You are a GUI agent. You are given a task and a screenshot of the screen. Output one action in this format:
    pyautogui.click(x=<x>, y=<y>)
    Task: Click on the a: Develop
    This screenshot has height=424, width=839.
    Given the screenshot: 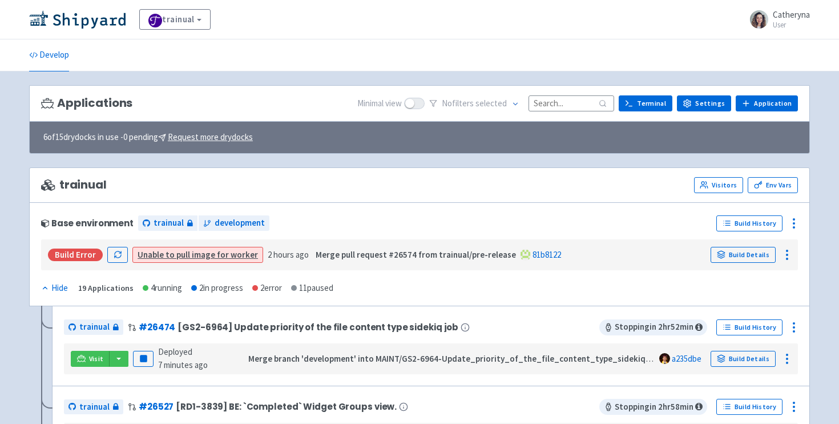 What is the action you would take?
    pyautogui.click(x=49, y=55)
    